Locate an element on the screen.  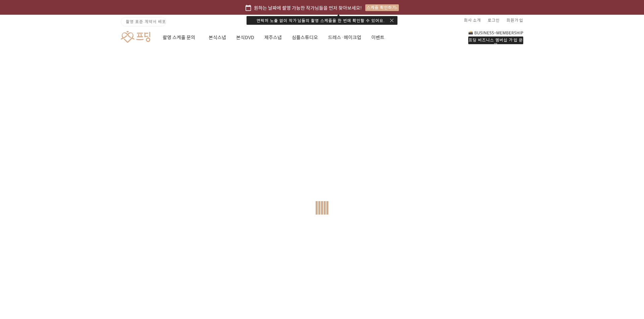
a: 이벤트 is located at coordinates (377, 38).